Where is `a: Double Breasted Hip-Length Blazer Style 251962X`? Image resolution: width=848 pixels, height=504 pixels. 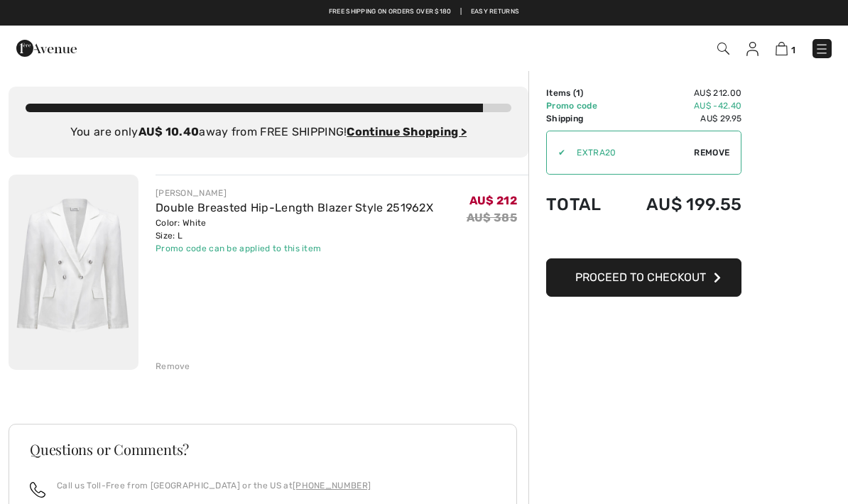 a: Double Breasted Hip-Length Blazer Style 251962X is located at coordinates (294, 207).